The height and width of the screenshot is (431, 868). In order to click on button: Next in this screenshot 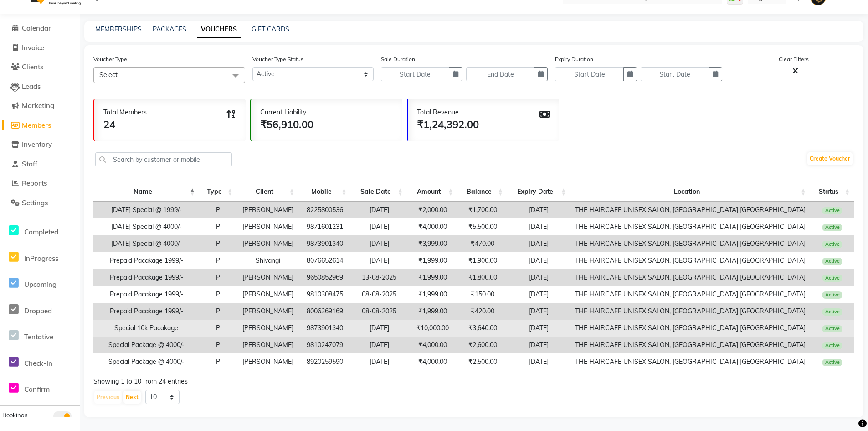, I will do `click(132, 397)`.